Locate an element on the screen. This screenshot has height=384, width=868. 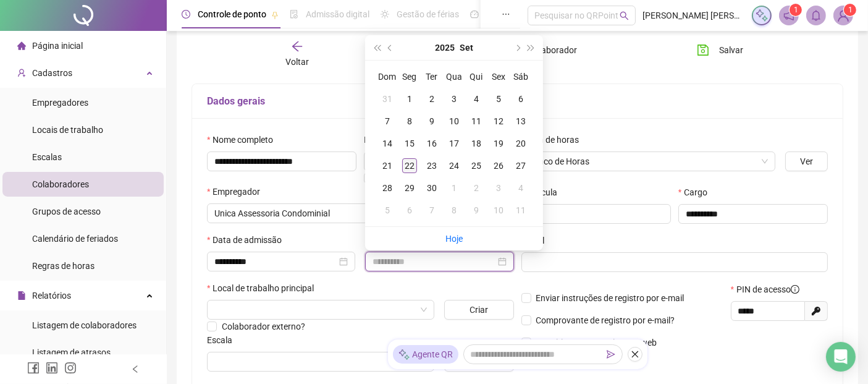
div: 14 is located at coordinates (387, 144).